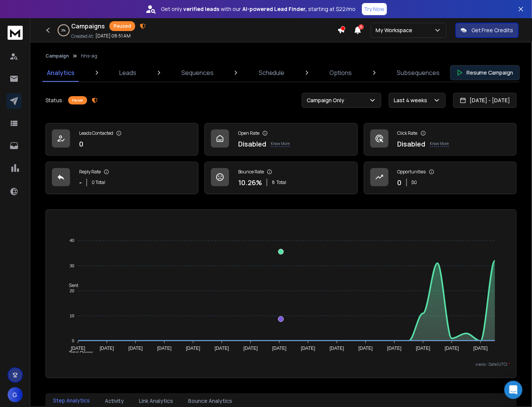 This screenshot has width=532, height=407. What do you see at coordinates (361, 27) in the screenshot?
I see `span: 3` at bounding box center [361, 27].